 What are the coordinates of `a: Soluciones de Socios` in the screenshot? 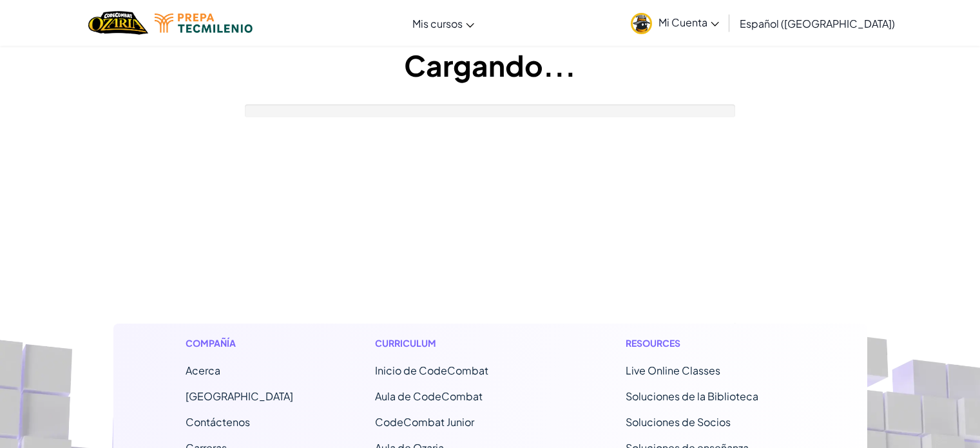 It's located at (678, 421).